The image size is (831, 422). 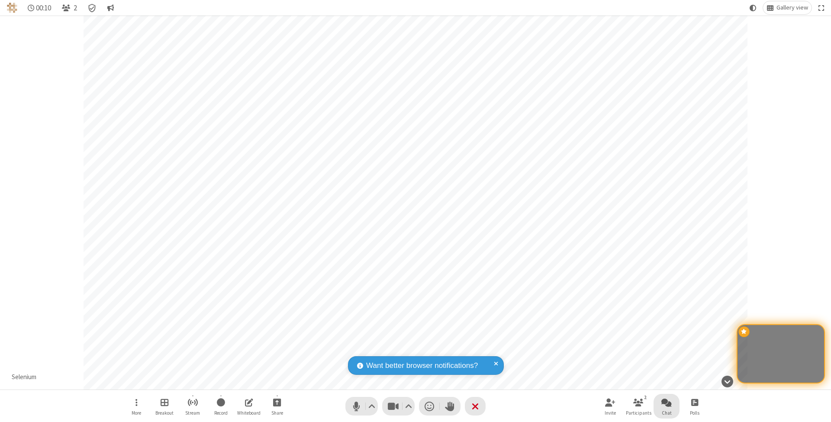 What do you see at coordinates (193, 406) in the screenshot?
I see `button: Start streaming` at bounding box center [193, 406].